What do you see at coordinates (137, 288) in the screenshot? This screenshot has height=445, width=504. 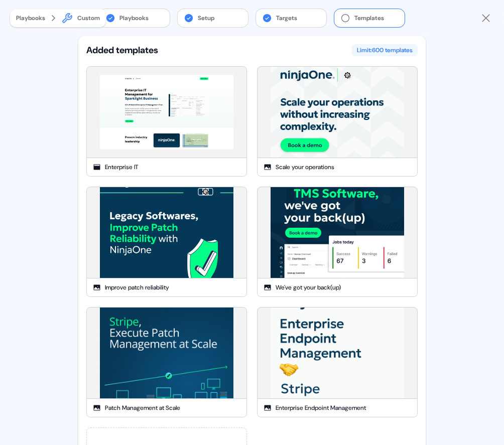 I see `div: Improve patch reliability` at bounding box center [137, 288].